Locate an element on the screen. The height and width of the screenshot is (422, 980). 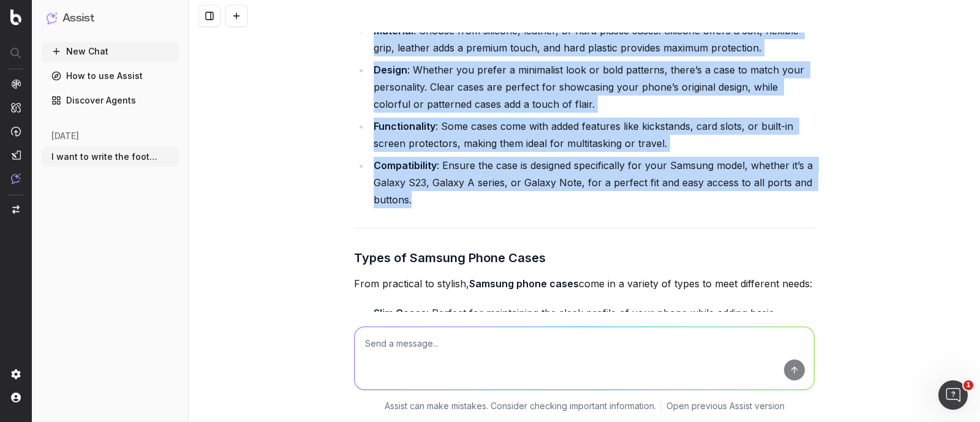
span: 1 is located at coordinates (968, 386).